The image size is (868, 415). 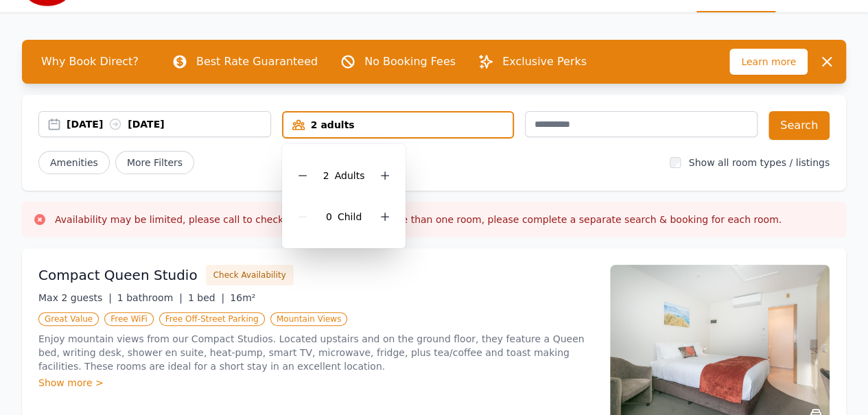 What do you see at coordinates (350, 217) in the screenshot?
I see `span: Child` at bounding box center [350, 217].